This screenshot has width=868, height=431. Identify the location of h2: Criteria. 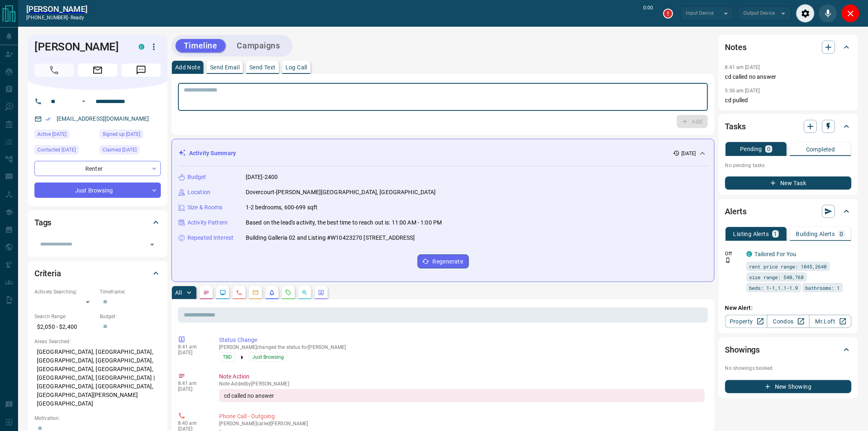
(48, 274).